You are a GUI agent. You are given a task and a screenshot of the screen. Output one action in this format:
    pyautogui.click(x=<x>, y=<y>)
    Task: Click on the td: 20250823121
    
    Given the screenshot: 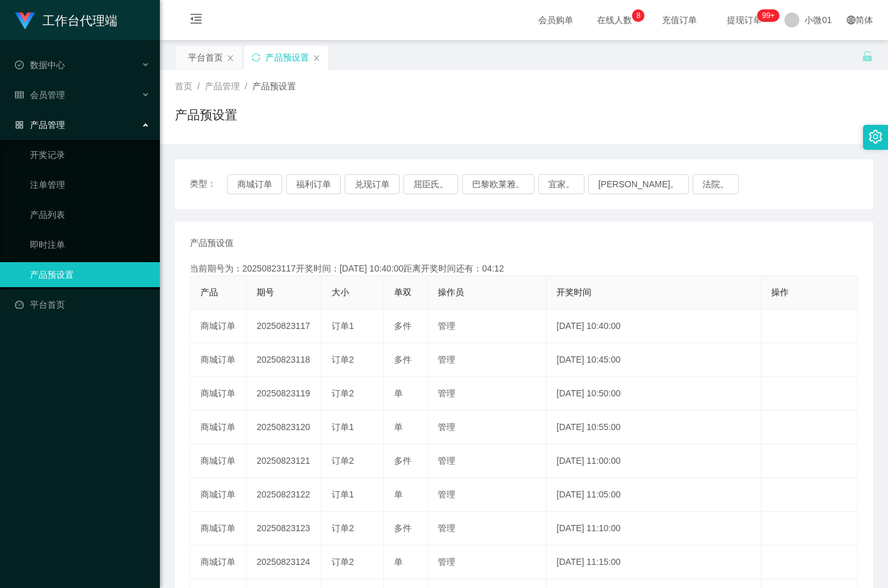 What is the action you would take?
    pyautogui.click(x=284, y=462)
    